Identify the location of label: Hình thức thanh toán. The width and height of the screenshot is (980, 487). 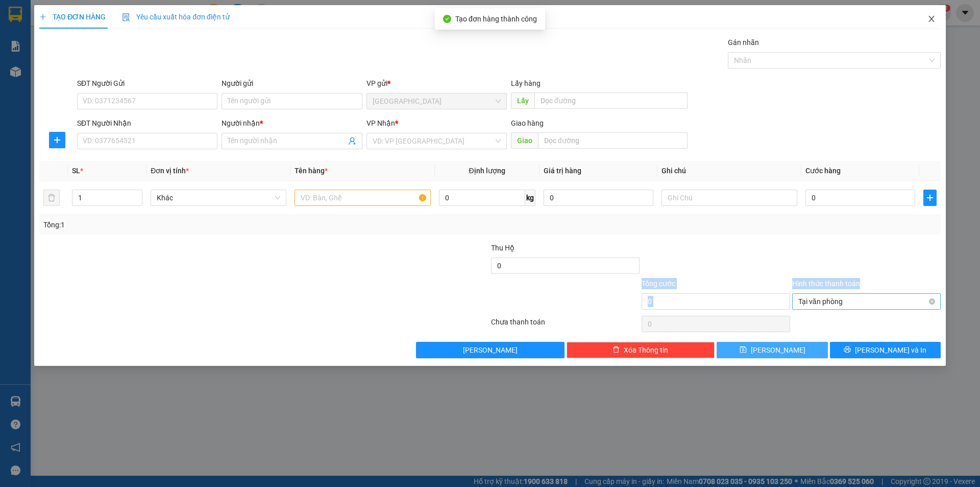
(826, 284).